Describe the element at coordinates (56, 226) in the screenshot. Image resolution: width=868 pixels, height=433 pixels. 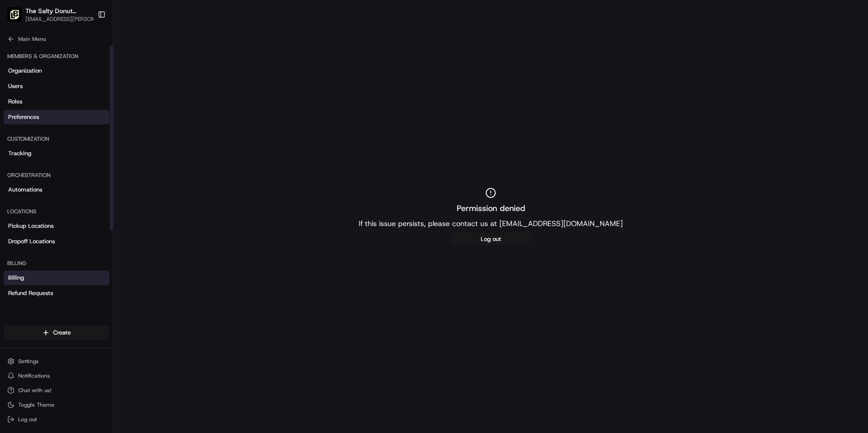
I see `a: Pickup Locations` at that location.